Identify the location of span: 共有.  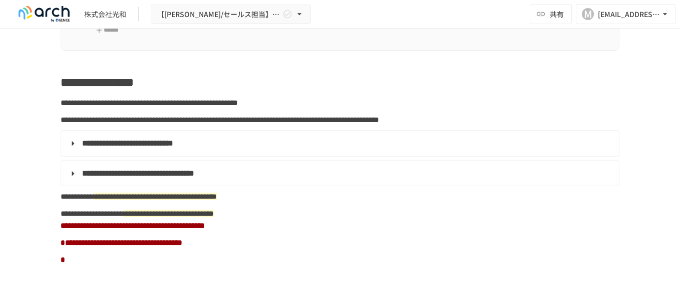
(557, 14).